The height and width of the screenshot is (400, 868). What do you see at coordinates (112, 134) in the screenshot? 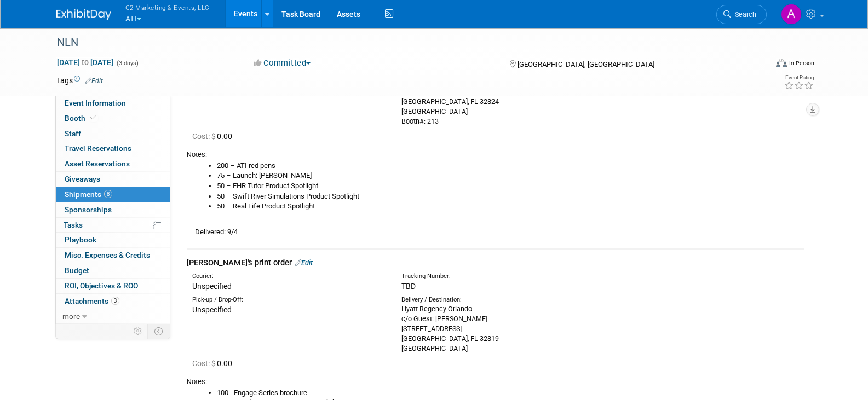
I see `a: Staff` at bounding box center [112, 134].